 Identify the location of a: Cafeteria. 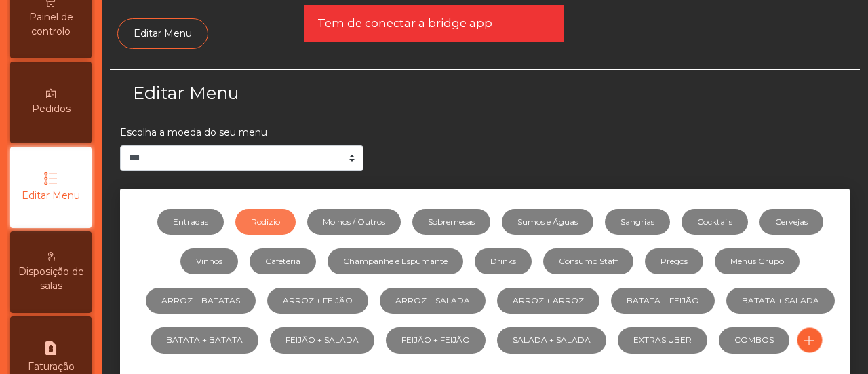
(283, 261).